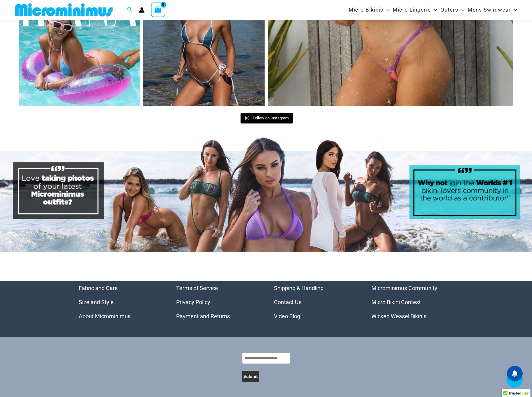  Describe the element at coordinates (399, 316) in the screenshot. I see `a: Wicked Weasel Bikinis` at that location.